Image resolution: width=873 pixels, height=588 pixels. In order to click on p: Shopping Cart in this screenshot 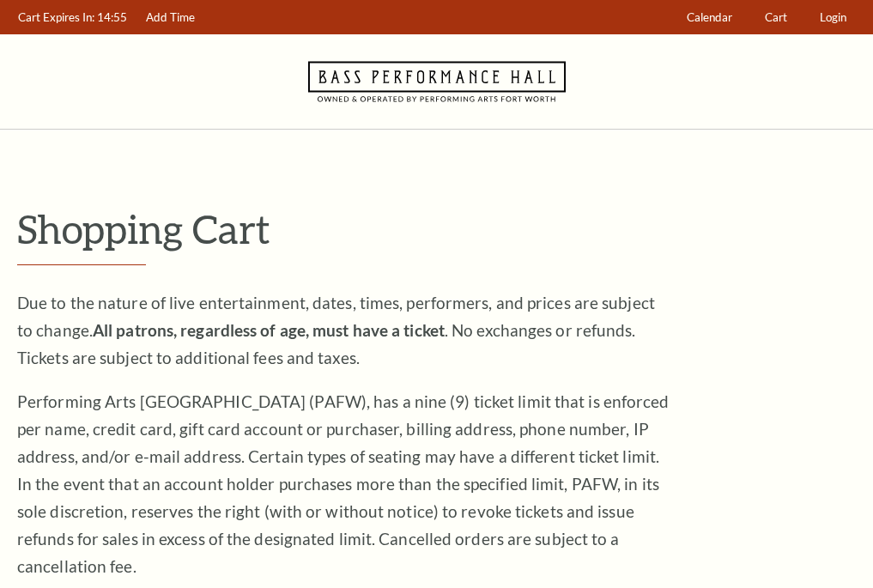, I will do `click(436, 228)`.